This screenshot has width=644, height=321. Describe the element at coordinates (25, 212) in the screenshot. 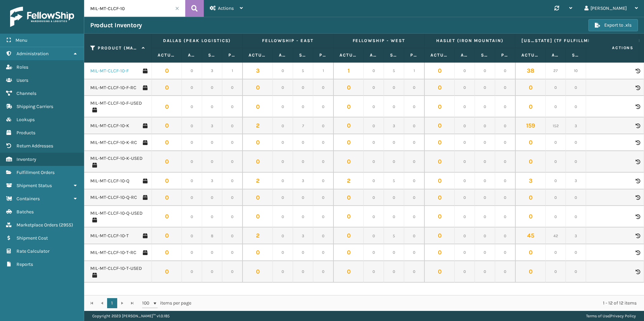

I see `span: Batches` at that location.